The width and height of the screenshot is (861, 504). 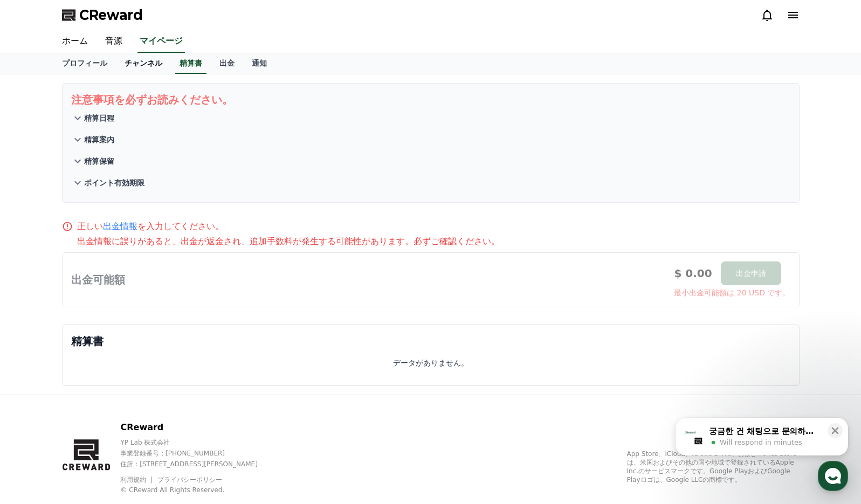 What do you see at coordinates (85, 63) in the screenshot?
I see `a: プロフィール` at bounding box center [85, 63].